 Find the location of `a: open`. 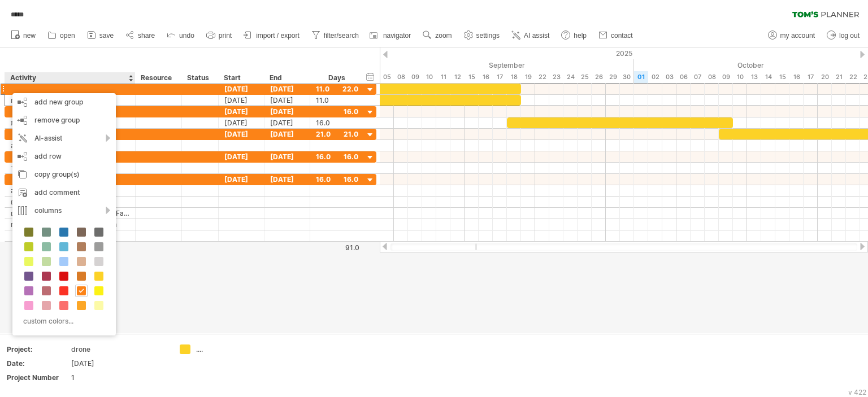

a: open is located at coordinates (61, 36).